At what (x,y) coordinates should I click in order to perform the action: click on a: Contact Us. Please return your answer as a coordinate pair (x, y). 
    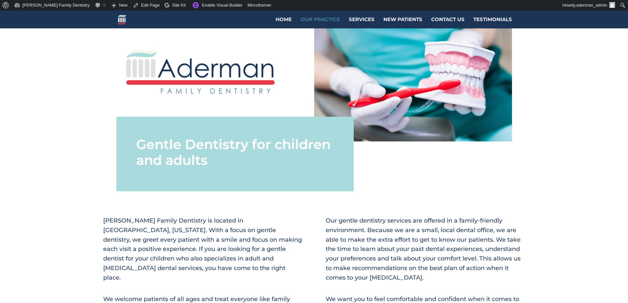
    Looking at the image, I should click on (447, 23).